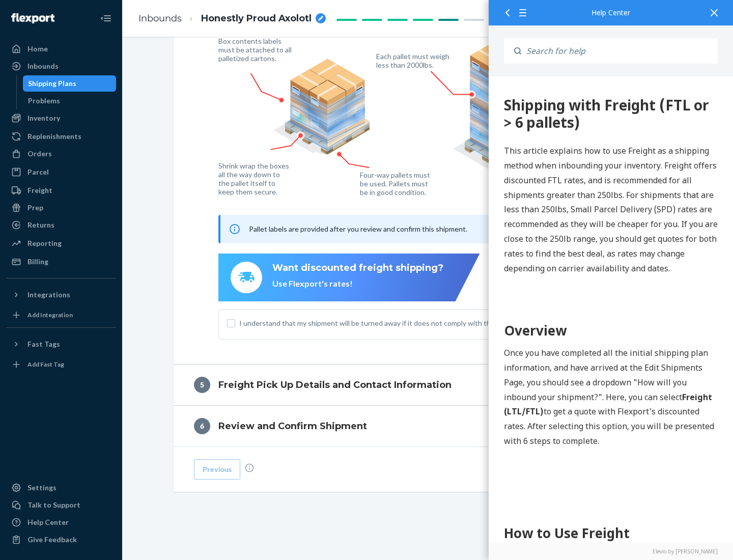  What do you see at coordinates (61, 137) in the screenshot?
I see `a: Replenishments` at bounding box center [61, 137].